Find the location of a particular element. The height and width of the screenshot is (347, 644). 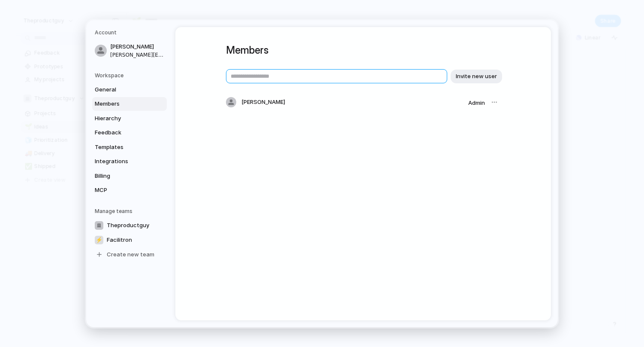

h5: Workspace is located at coordinates (131, 75).